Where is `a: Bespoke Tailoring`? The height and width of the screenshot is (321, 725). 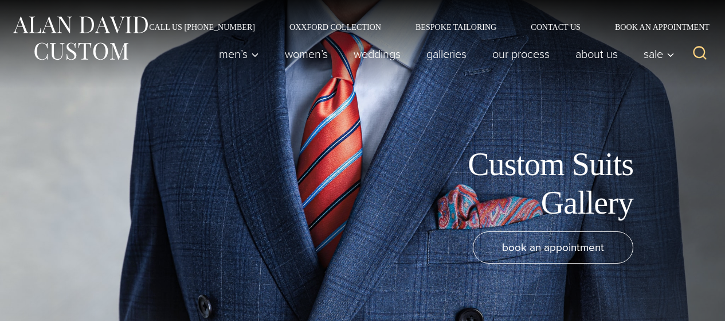 a: Bespoke Tailoring is located at coordinates (456, 27).